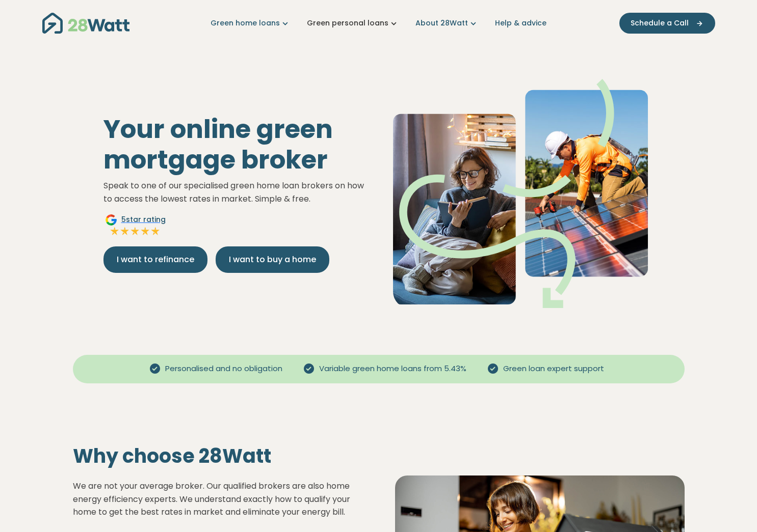 The width and height of the screenshot is (757, 532). What do you see at coordinates (135, 226) in the screenshot?
I see `a: Google5star ratingFull starFull starFull starFull starFull star` at bounding box center [135, 226].